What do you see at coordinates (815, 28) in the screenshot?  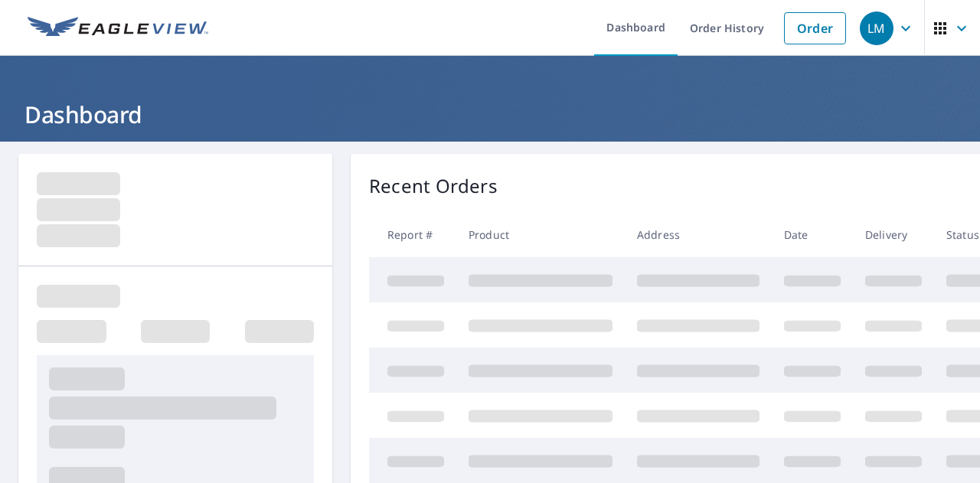 I see `a: Order` at bounding box center [815, 28].